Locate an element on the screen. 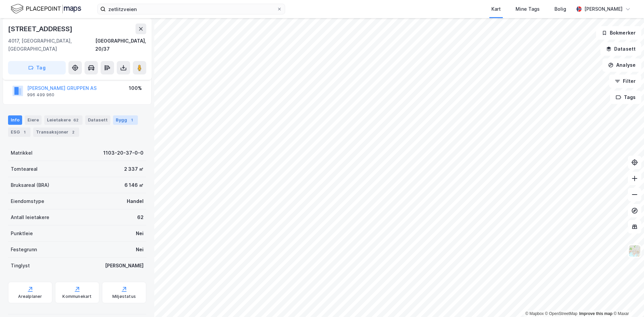 This screenshot has height=317, width=644. div: Mine Tags is located at coordinates (528, 9).